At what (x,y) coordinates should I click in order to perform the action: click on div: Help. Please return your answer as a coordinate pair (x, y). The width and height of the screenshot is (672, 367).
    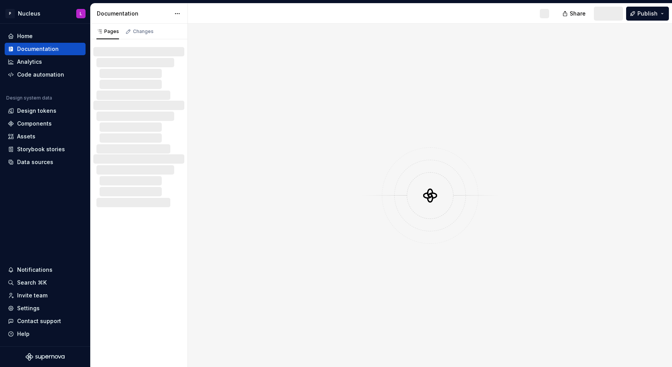
    Looking at the image, I should click on (23, 334).